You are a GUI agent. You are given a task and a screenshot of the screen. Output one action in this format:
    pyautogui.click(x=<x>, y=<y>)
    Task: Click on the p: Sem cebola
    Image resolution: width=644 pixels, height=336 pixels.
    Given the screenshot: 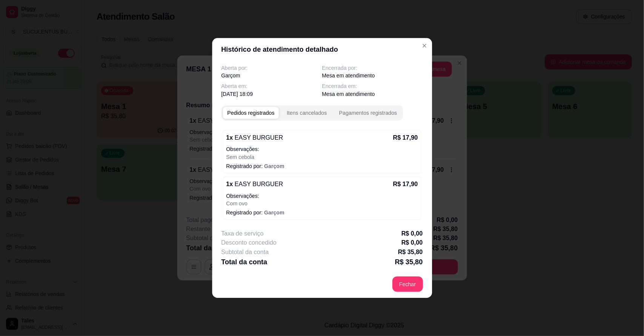 What is the action you would take?
    pyautogui.click(x=322, y=157)
    